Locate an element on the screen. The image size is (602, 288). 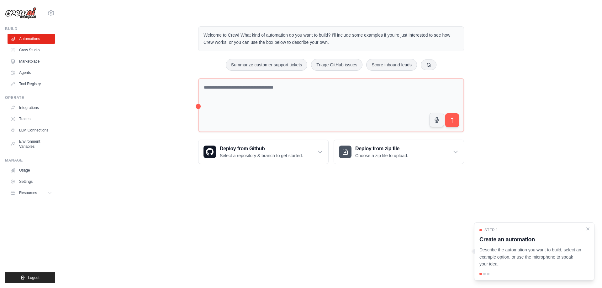
a: Integrations is located at coordinates (31, 108).